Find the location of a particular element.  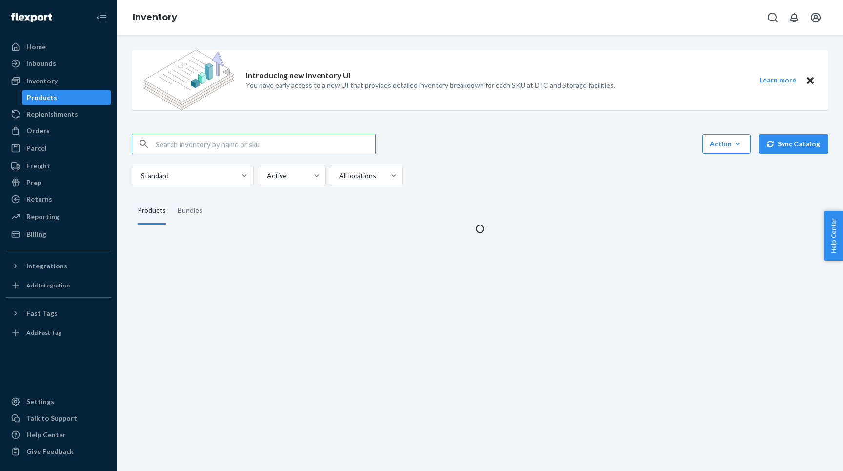

img: Flexport logo is located at coordinates (31, 18).